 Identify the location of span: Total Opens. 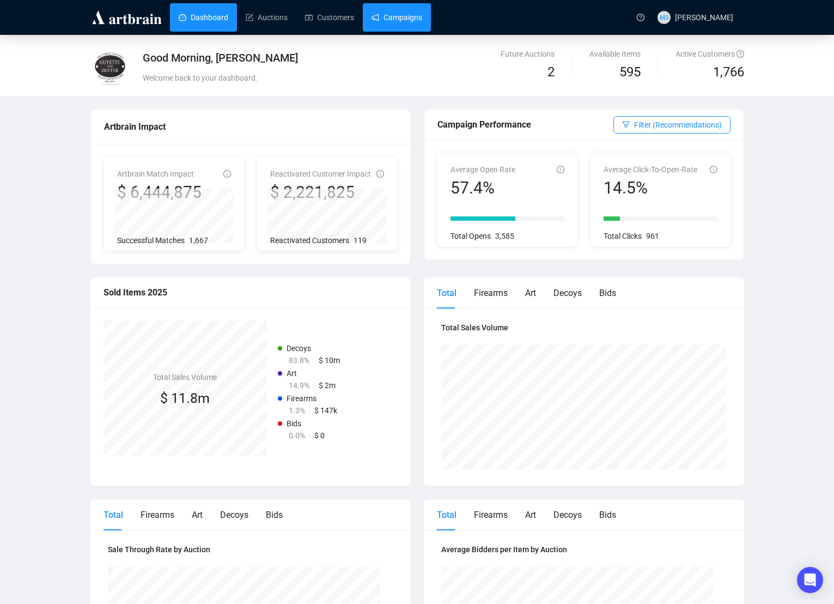
(471, 236).